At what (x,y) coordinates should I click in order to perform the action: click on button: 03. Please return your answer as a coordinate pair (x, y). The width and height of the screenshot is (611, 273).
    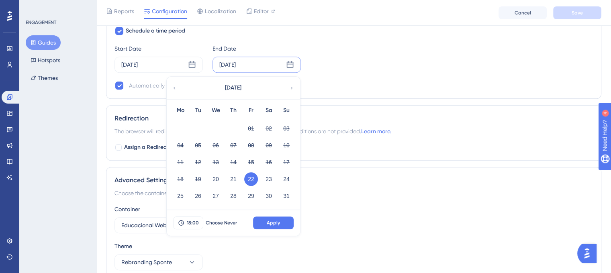
    Looking at the image, I should click on (287, 129).